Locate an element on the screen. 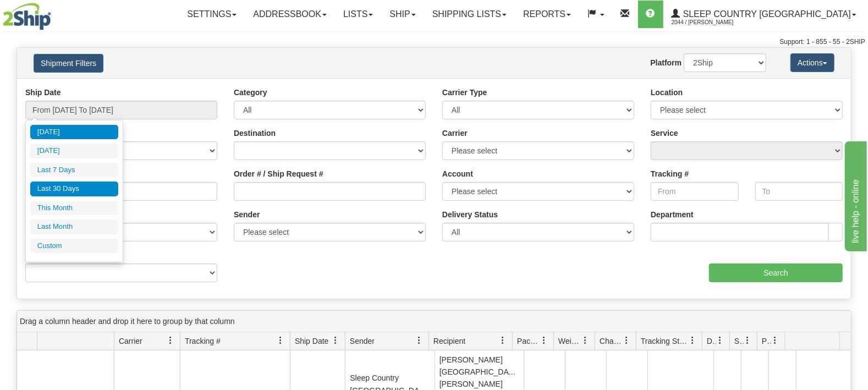  span: Delivery Status is located at coordinates (711, 341).